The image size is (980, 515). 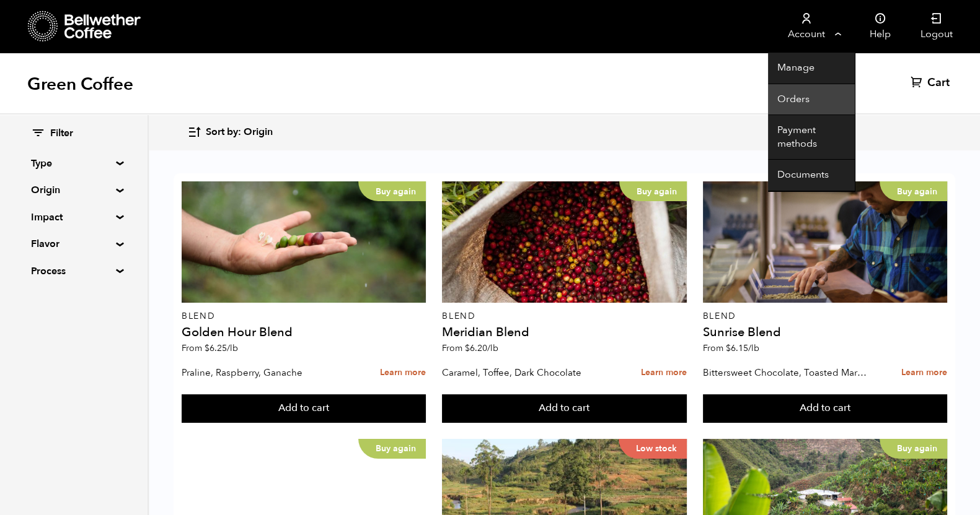 I want to click on h1: Green Coffee, so click(x=80, y=84).